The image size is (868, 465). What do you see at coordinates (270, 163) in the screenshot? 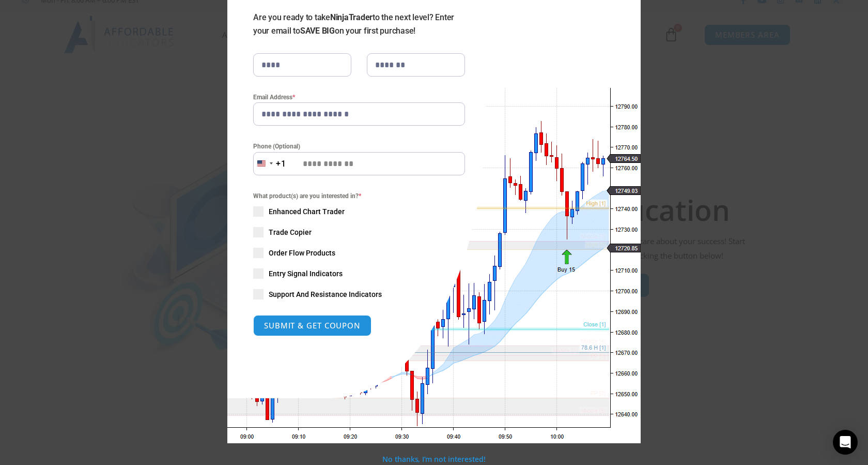
I see `button: Selected country` at bounding box center [270, 163].